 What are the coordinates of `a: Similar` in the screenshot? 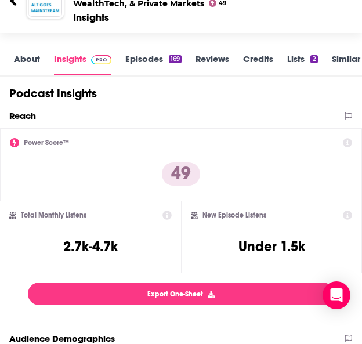 It's located at (346, 64).